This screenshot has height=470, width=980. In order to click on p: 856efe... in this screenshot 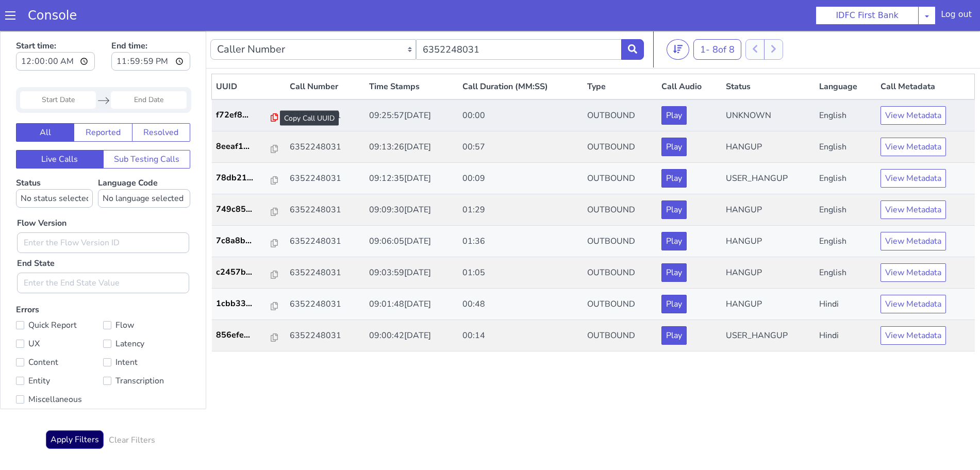, I will do `click(243, 304)`.